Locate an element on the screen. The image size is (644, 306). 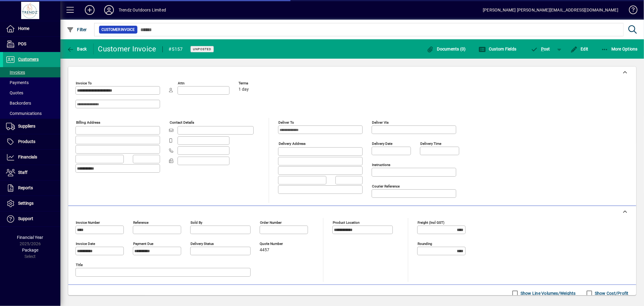
button: Custom Fields is located at coordinates (497, 49).